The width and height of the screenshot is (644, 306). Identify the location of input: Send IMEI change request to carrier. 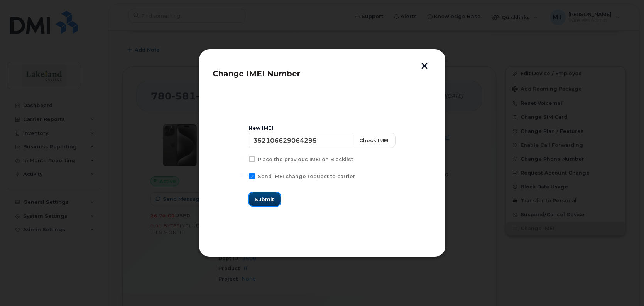
(242, 175).